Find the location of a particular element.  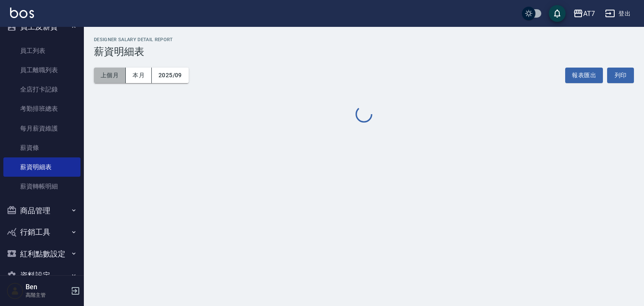

h5: Ben is located at coordinates (47, 287).